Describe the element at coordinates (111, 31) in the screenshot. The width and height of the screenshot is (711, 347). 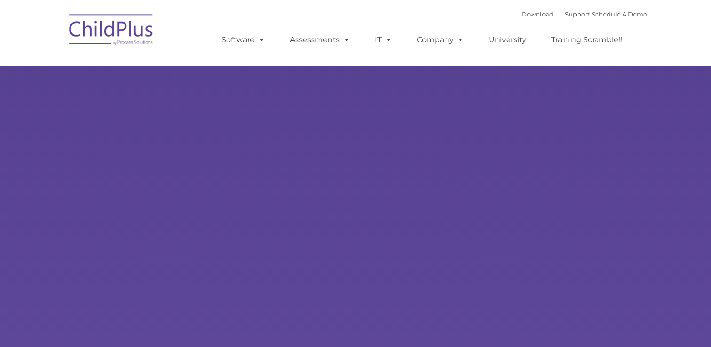
I see `img: ChildPlus by Procare Solutions` at that location.